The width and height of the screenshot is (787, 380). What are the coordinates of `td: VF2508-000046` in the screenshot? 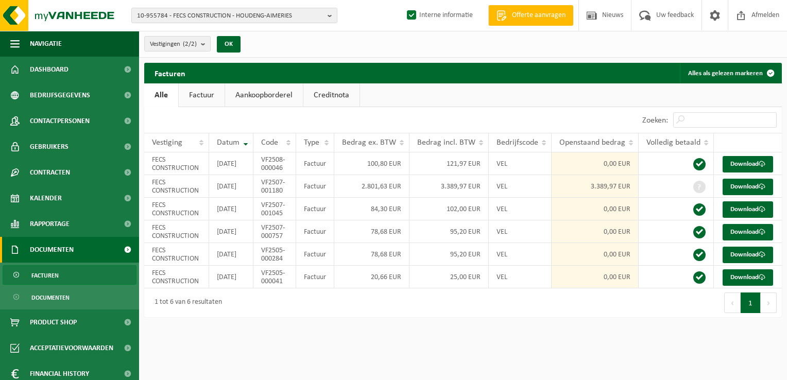 It's located at (275, 164).